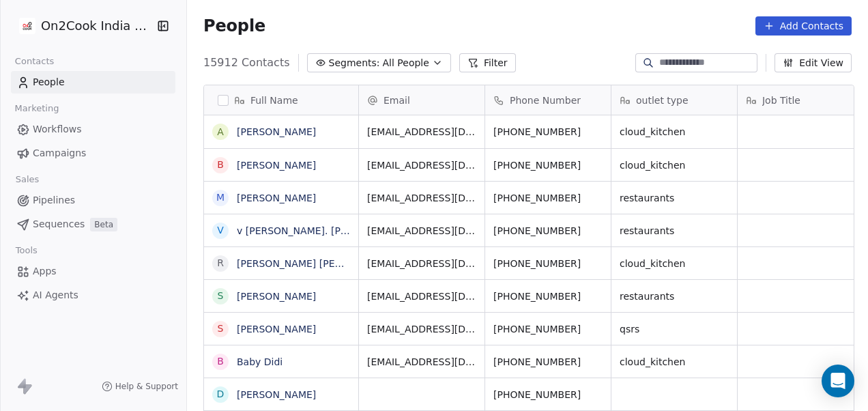 Image resolution: width=868 pixels, height=411 pixels. What do you see at coordinates (220, 263) in the screenshot?
I see `div: R` at bounding box center [220, 263].